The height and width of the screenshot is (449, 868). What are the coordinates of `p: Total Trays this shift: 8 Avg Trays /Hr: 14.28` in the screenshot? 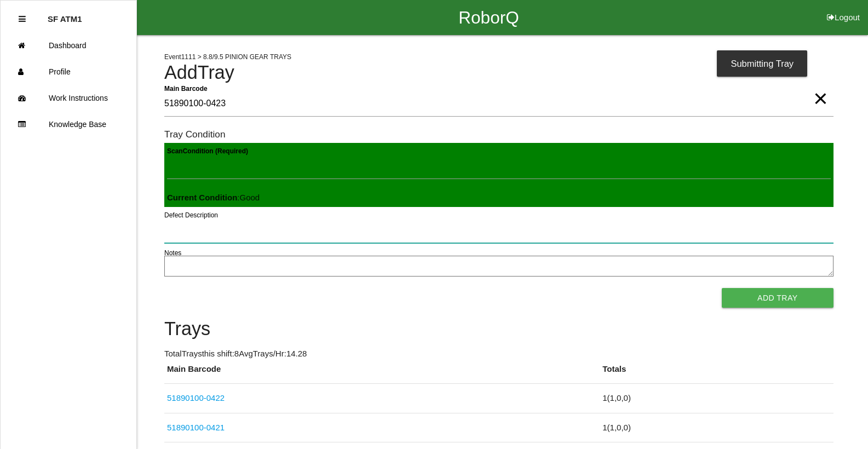 It's located at (499, 354).